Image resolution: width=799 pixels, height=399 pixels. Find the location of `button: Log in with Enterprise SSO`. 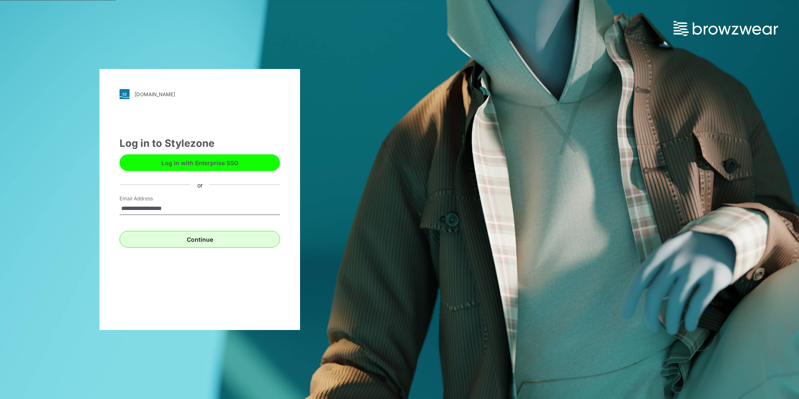

button: Log in with Enterprise SSO is located at coordinates (200, 163).